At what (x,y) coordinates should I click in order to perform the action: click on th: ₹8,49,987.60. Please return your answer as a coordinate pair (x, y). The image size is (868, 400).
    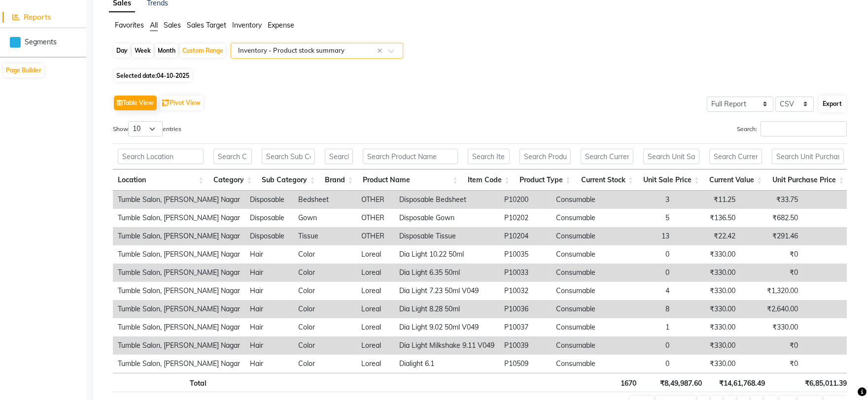
    Looking at the image, I should click on (674, 382).